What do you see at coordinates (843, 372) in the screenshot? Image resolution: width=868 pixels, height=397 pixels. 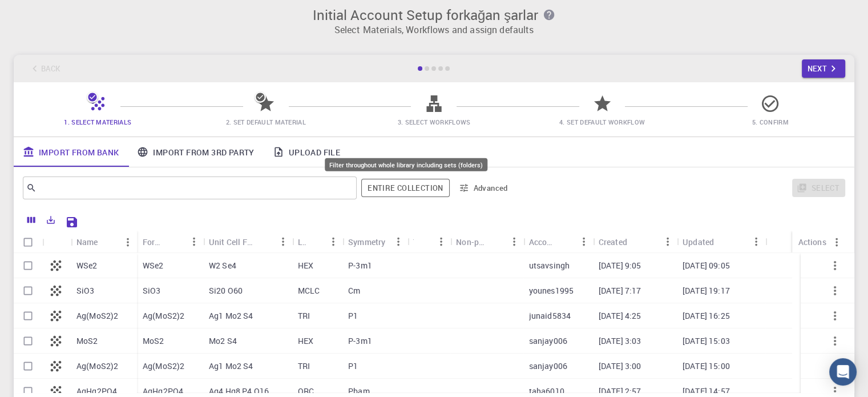 I see `div: Open Intercom Messenger` at bounding box center [843, 372].